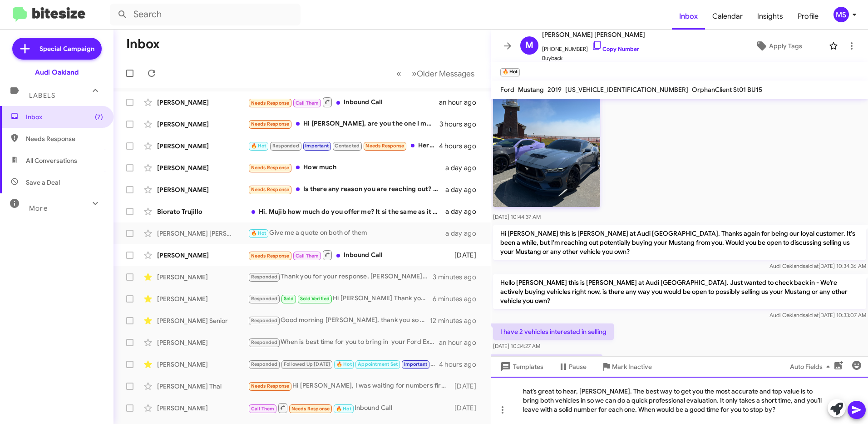 The width and height of the screenshot is (868, 424). I want to click on span: Sold, so click(289, 298).